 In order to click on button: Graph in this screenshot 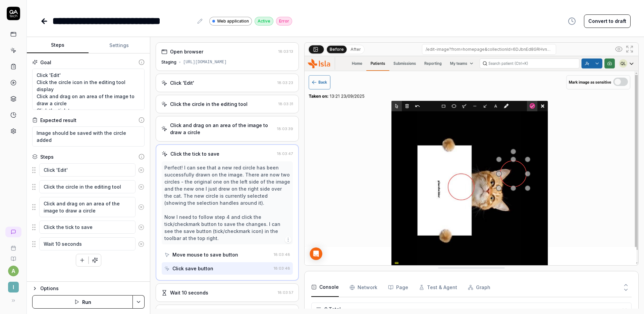, I will do `click(479, 287)`.